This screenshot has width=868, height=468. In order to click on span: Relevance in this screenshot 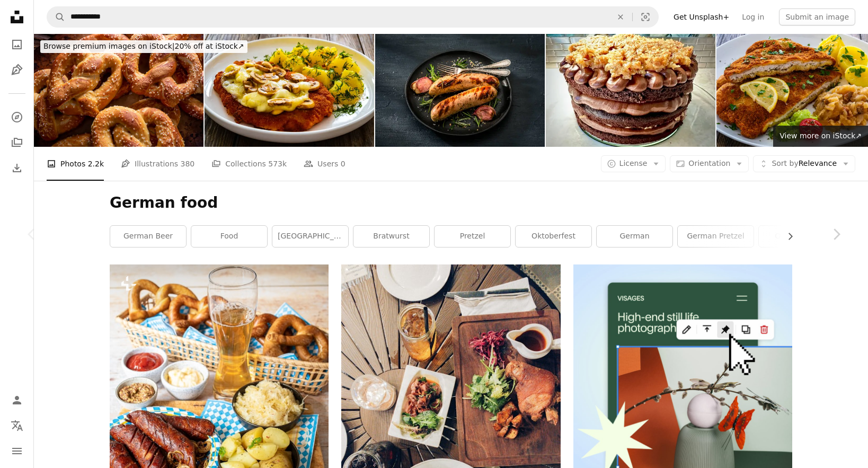, I will do `click(804, 164)`.